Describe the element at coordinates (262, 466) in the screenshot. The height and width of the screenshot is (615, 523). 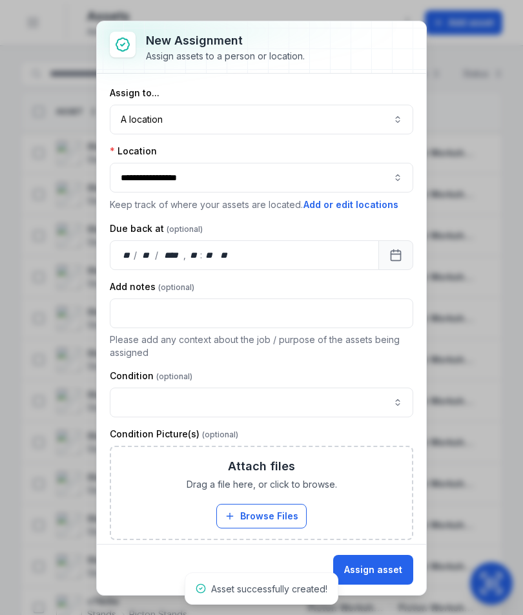
I see `h3: Attach files` at that location.